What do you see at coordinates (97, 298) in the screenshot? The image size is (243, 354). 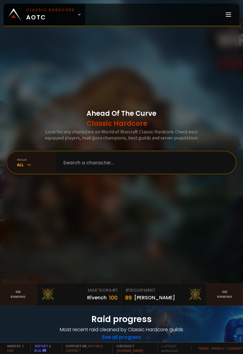 I see `div: Rîvench` at bounding box center [97, 298].